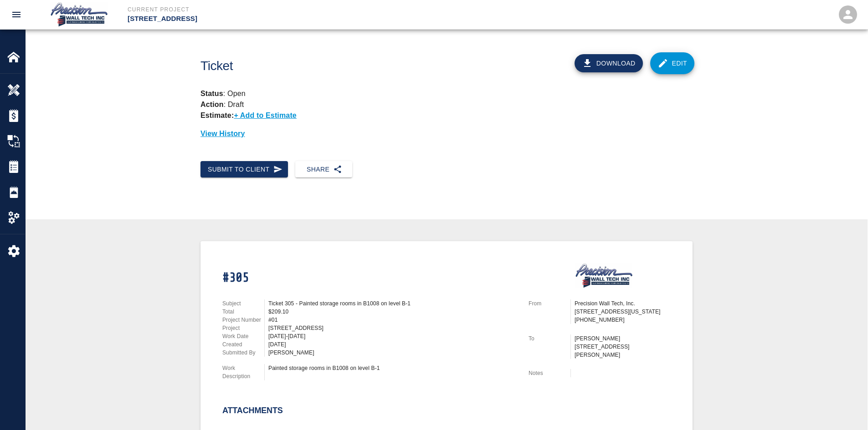 The width and height of the screenshot is (868, 430). What do you see at coordinates (222, 104) in the screenshot?
I see `p: : Draft` at bounding box center [222, 104].